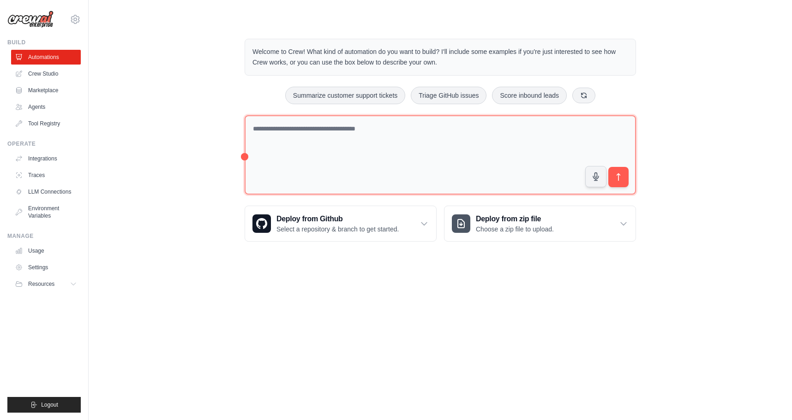 The width and height of the screenshot is (792, 420). I want to click on a: Environment Variables, so click(46, 212).